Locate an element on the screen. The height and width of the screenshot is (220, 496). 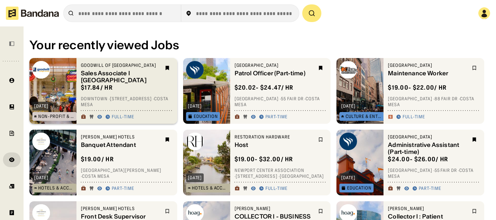
div: Banquet Attendant is located at coordinates (121, 145).